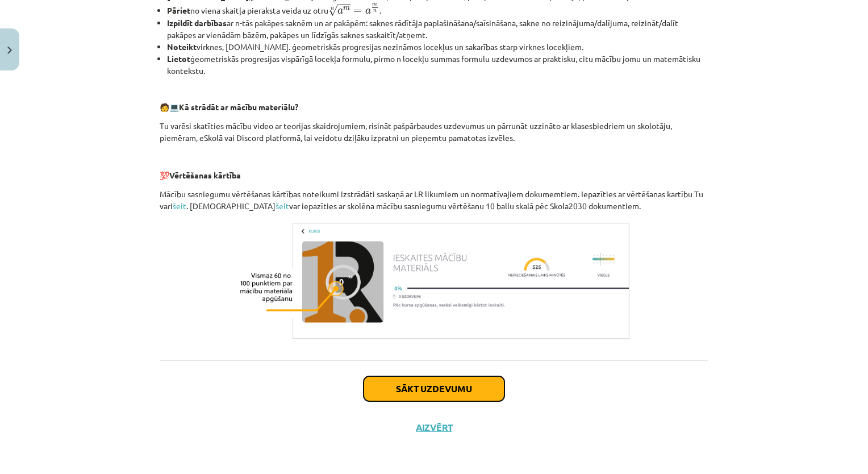 This screenshot has height=474, width=868. Describe the element at coordinates (434, 428) in the screenshot. I see `button: Aizvērt` at that location.